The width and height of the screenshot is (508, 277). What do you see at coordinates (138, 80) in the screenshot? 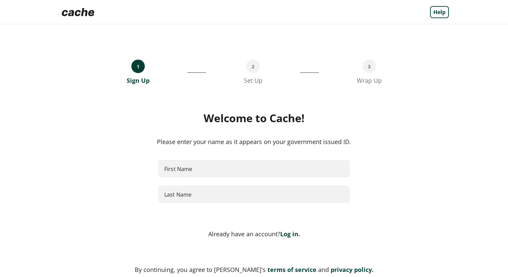
I see `div: Sign Up` at bounding box center [138, 80].